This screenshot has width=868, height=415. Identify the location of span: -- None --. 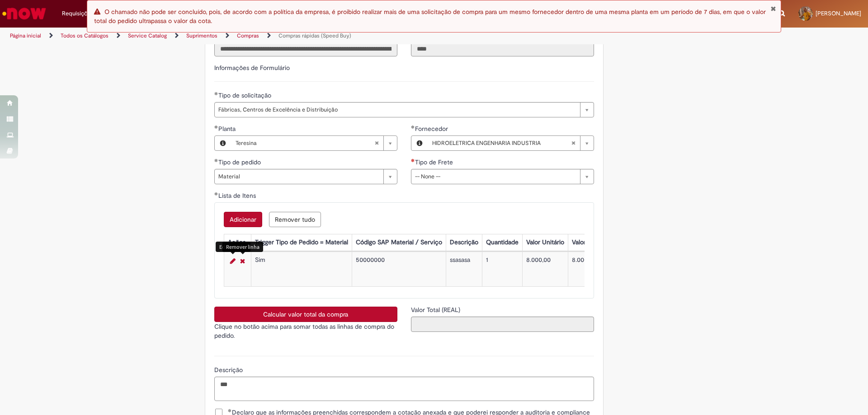
(495, 176).